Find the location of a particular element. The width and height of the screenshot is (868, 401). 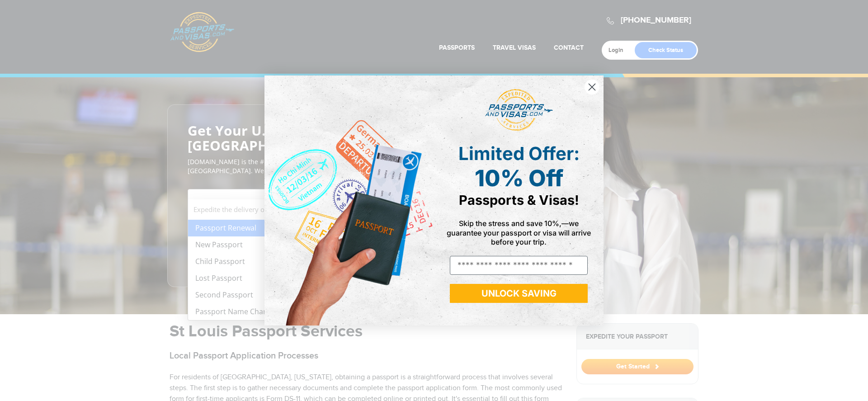

button: Close dialog is located at coordinates (592, 87).